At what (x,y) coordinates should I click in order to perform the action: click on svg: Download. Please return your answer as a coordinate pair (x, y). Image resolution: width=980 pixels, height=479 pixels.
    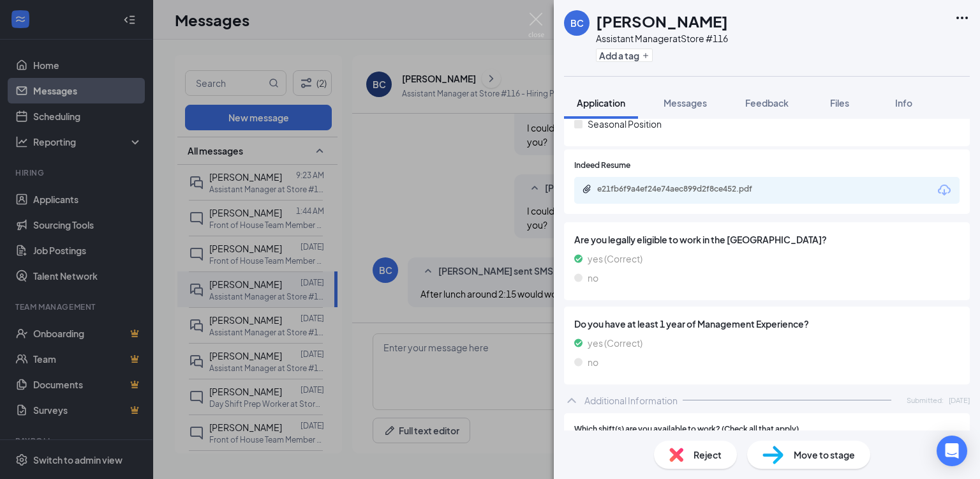
    Looking at the image, I should click on (944, 191).